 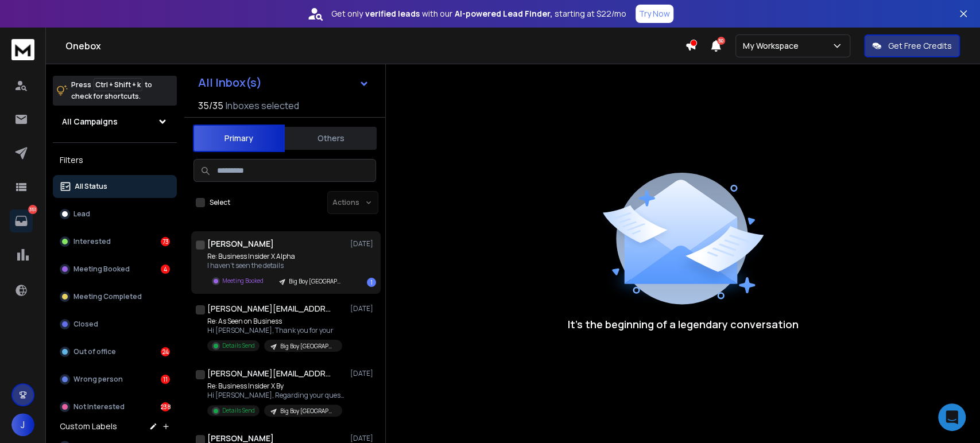 What do you see at coordinates (92, 242) in the screenshot?
I see `p: Interested` at bounding box center [92, 242].